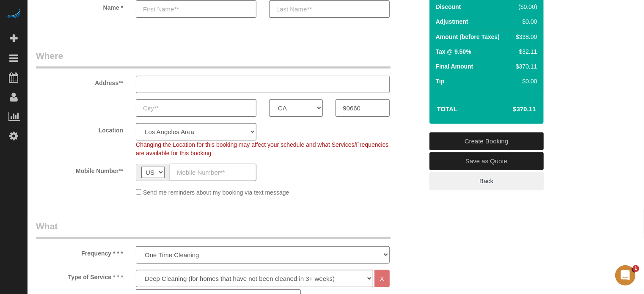  Describe the element at coordinates (14, 14) in the screenshot. I see `a: Automaid Logo` at that location.